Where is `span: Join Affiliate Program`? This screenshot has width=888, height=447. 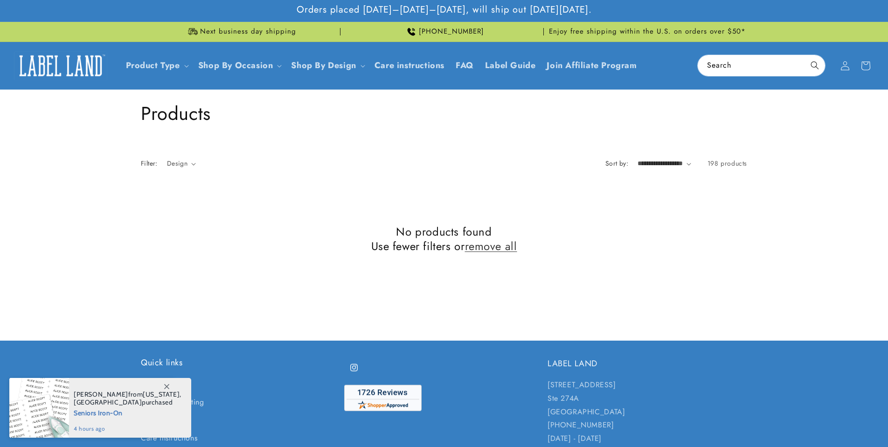
span: Join Affiliate Program is located at coordinates (591, 65).